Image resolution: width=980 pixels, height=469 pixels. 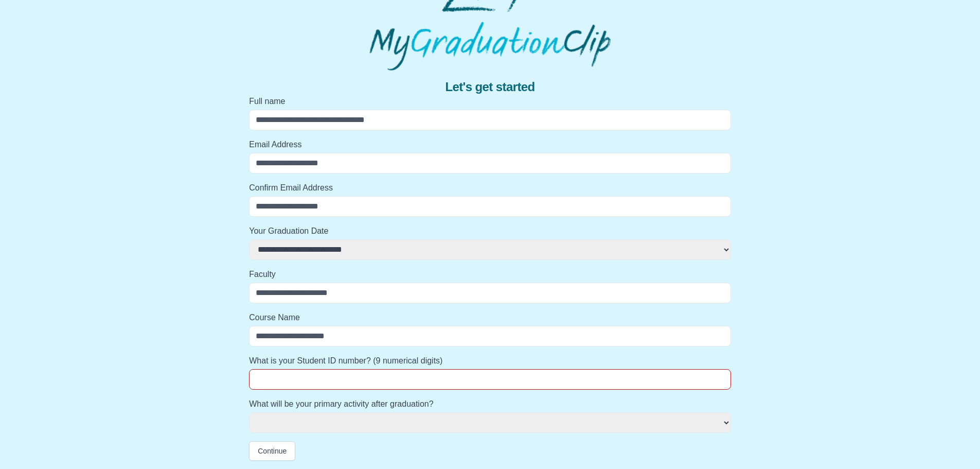 I want to click on label: Email Address, so click(x=490, y=145).